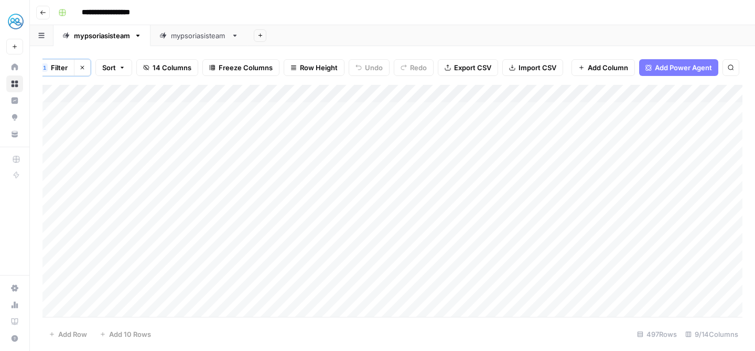  Describe the element at coordinates (15, 134) in the screenshot. I see `a: Your Data` at that location.